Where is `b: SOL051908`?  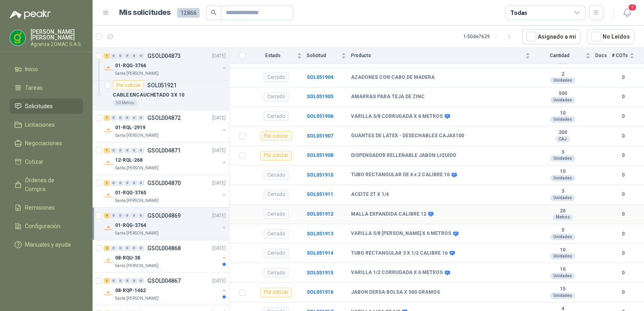 b: SOL051908 is located at coordinates (321, 155).